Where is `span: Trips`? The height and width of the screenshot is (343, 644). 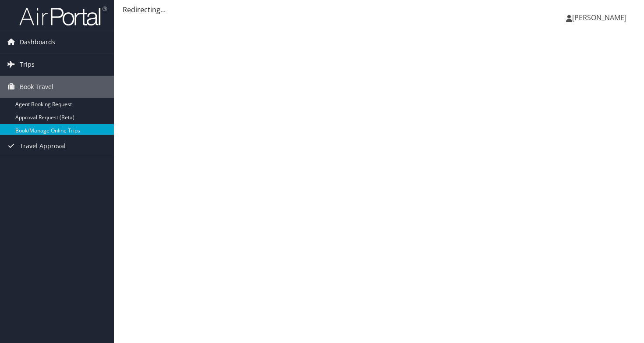
span: Trips is located at coordinates (27, 65).